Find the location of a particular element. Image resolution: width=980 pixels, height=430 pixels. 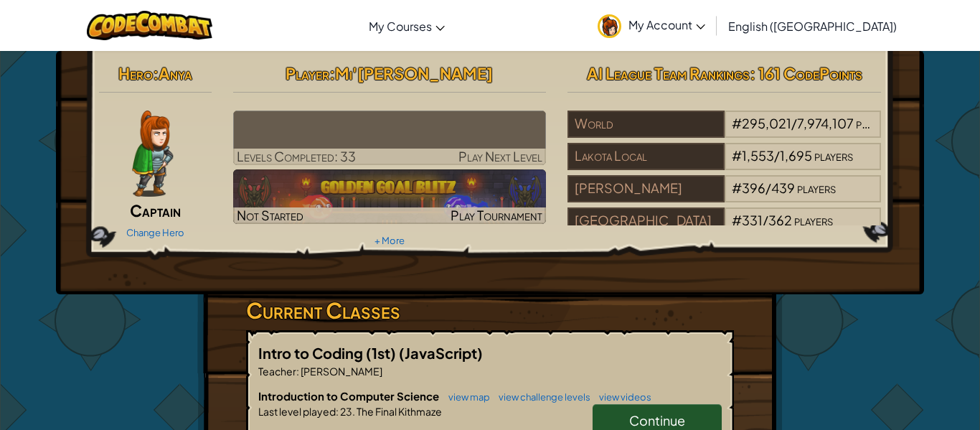

h3: Current Classes is located at coordinates (490, 310).